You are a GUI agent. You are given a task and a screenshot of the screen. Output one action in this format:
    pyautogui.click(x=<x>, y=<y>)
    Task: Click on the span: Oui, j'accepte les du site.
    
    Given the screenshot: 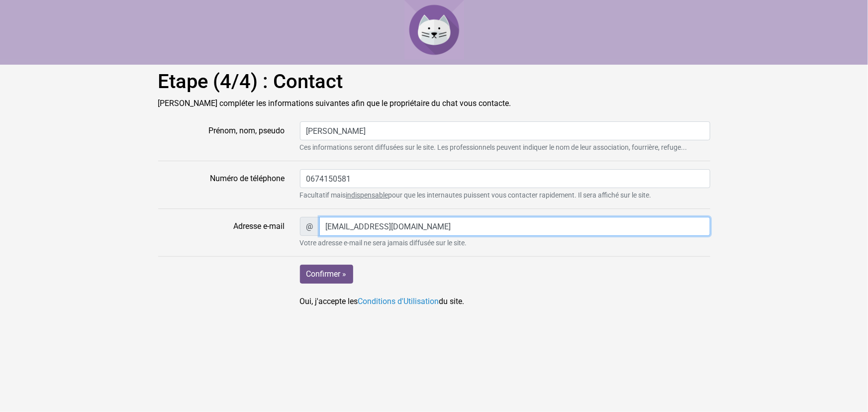 What is the action you would take?
    pyautogui.click(x=382, y=301)
    